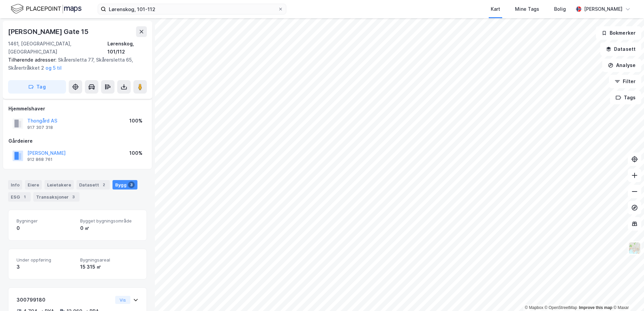 This screenshot has width=644, height=311. I want to click on span: Bygningsareal, so click(109, 260).